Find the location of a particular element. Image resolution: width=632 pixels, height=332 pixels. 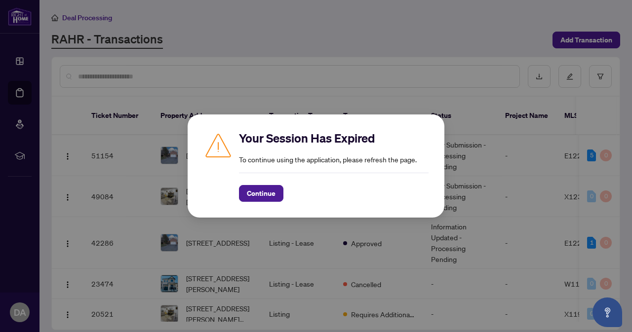

div: To continue using the application, please refresh the page. is located at coordinates (334, 166).